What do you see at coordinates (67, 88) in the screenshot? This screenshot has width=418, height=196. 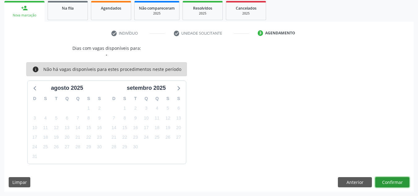 I see `div: agosto 2025` at bounding box center [67, 88].